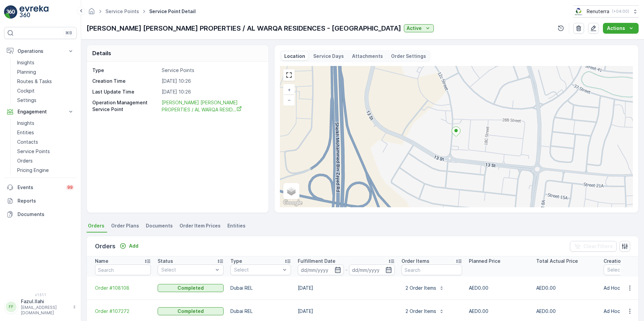  Describe the element at coordinates (40, 51) in the screenshot. I see `p: Operations` at that location.